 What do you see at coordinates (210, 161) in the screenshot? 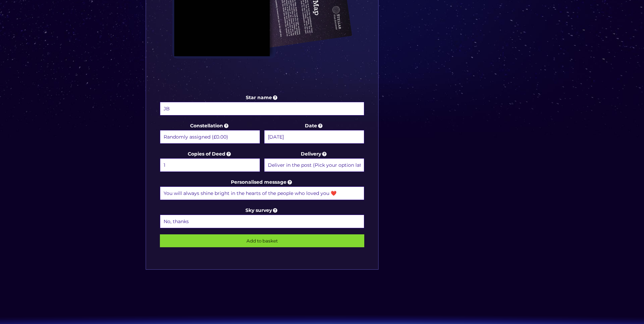
I see `label: Copies of Deed` at bounding box center [210, 161].